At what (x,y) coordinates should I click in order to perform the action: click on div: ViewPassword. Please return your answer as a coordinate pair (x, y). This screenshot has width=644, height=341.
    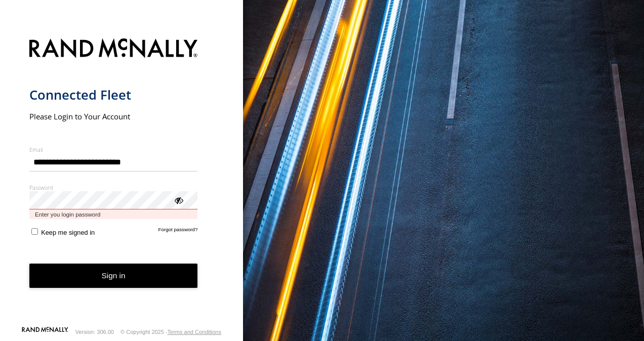
    Looking at the image, I should click on (179, 200).